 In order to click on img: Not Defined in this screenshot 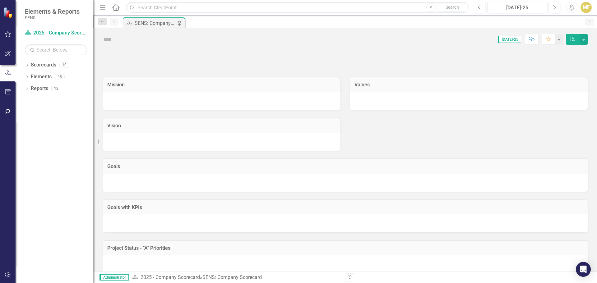, I will do `click(108, 39)`.